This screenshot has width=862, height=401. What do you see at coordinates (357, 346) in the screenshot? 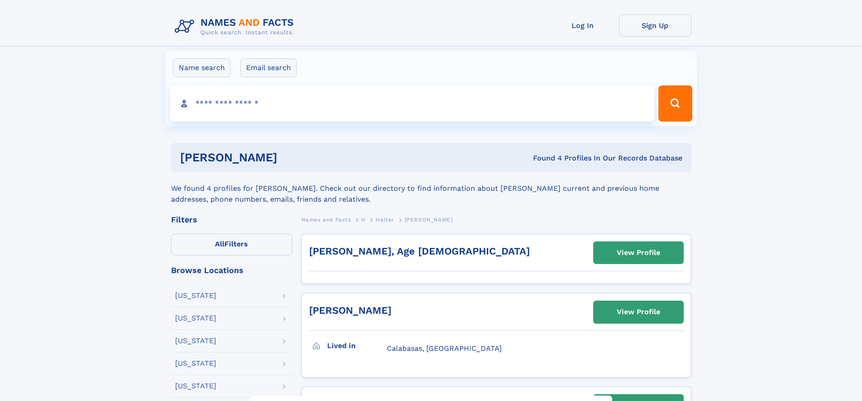
I see `h3: Lived in` at bounding box center [357, 346].